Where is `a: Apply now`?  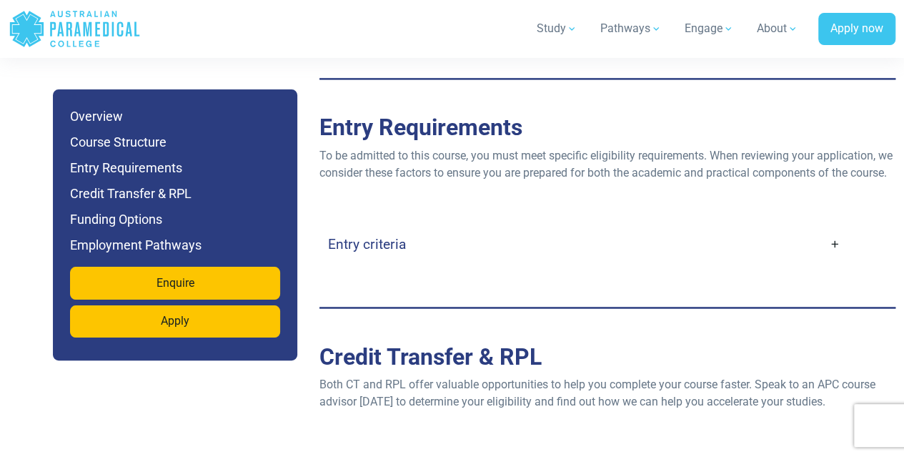
a: Apply now is located at coordinates (857, 29).